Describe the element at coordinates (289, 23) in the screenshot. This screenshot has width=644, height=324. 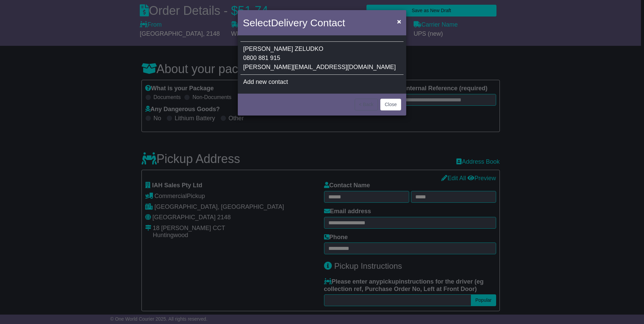
I see `span: Delivery` at that location.